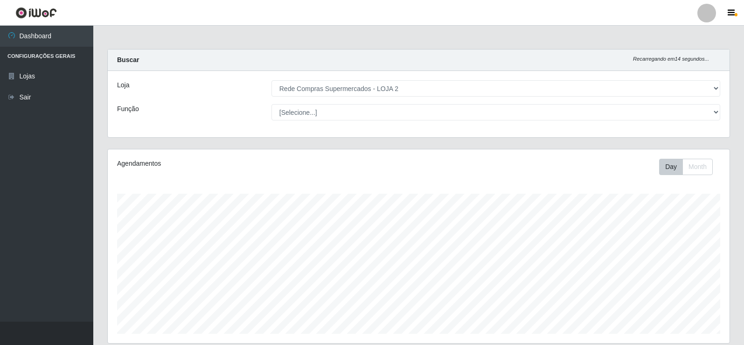 Image resolution: width=744 pixels, height=345 pixels. What do you see at coordinates (689, 167) in the screenshot?
I see `div: Toolbar with button groups` at bounding box center [689, 167].